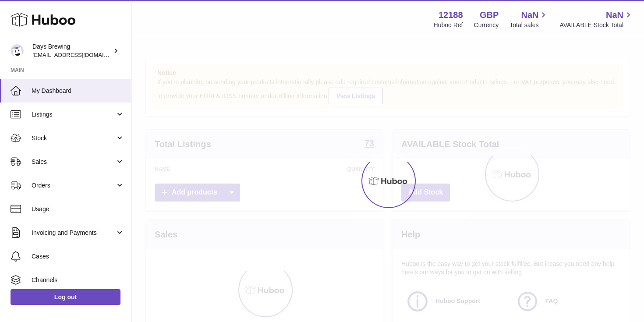  What do you see at coordinates (74, 233) in the screenshot?
I see `span: Invoicing and Payments` at bounding box center [74, 233].